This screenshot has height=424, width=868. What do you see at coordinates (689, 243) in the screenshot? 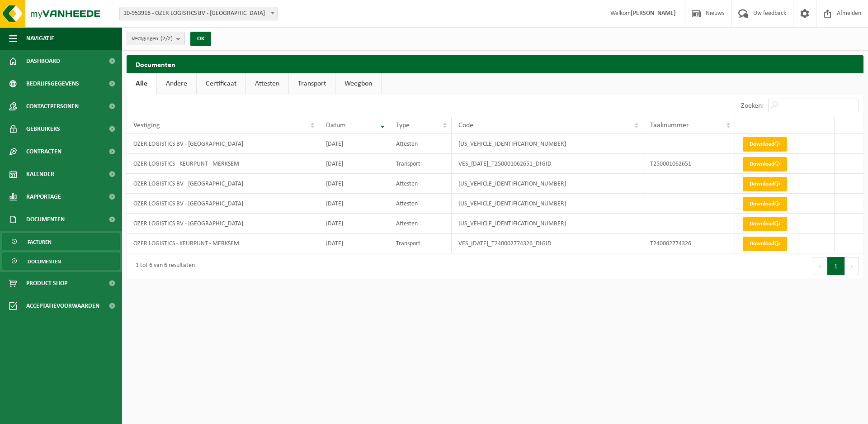
I see `td: T240002774326` at bounding box center [689, 243].